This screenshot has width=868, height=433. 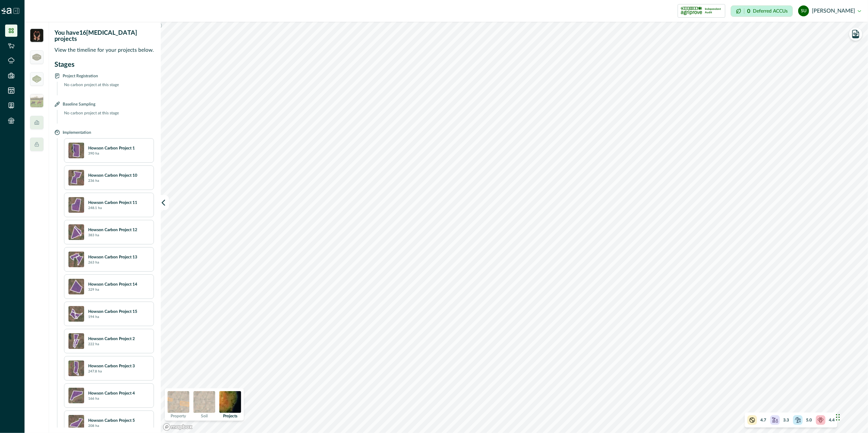 What do you see at coordinates (112, 366) in the screenshot?
I see `p: Howson Carbon Project 3` at bounding box center [112, 366].